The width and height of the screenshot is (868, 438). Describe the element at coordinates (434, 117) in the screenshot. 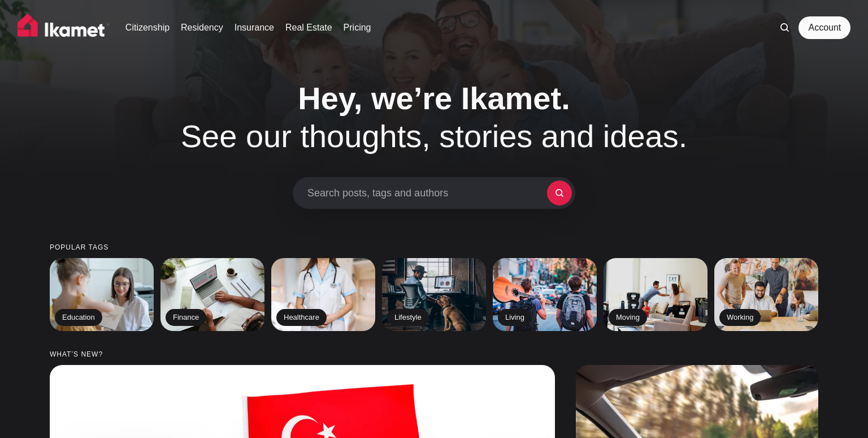

I see `h1: See our thoughts, stories and ideas.` at that location.